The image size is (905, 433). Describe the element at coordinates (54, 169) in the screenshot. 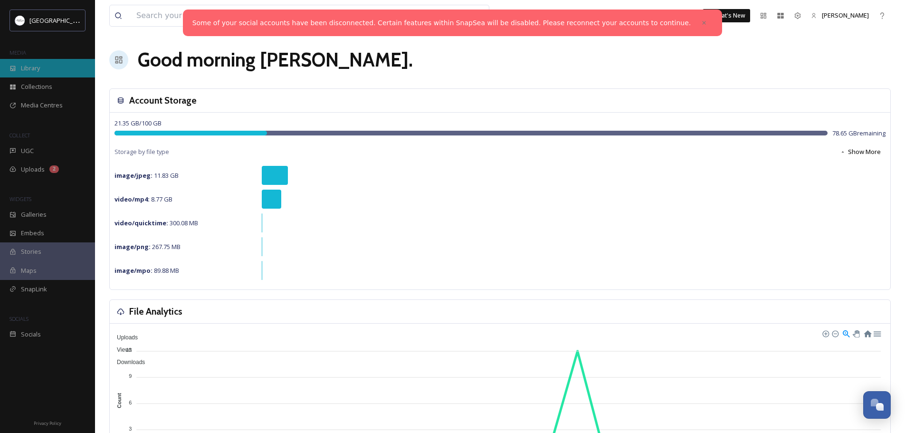

I see `div: 2` at that location.